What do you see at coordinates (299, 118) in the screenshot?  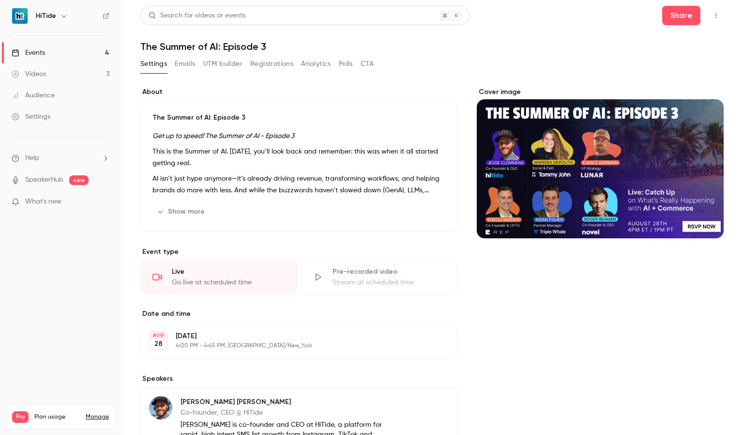 I see `p: The Summer of AI: Episode 3` at bounding box center [299, 118].